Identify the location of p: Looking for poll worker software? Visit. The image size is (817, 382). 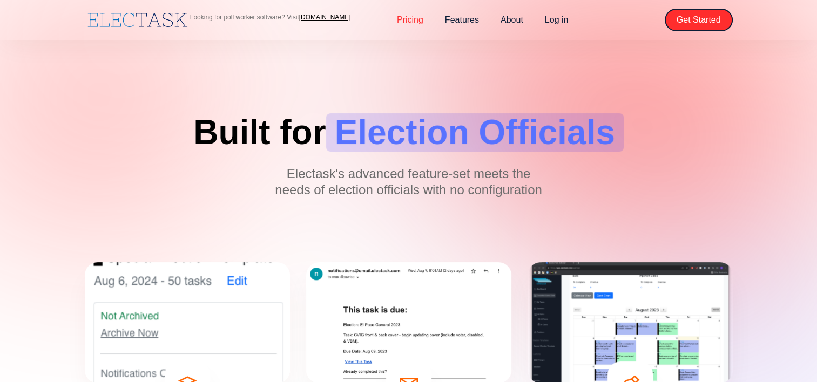
(271, 17).